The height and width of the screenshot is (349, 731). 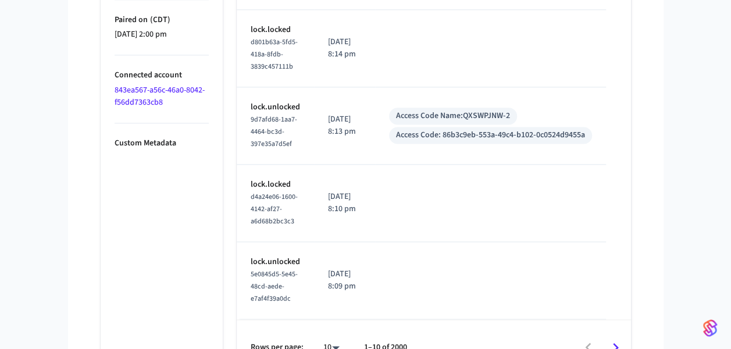 I want to click on span: 5e0845d5-5e45-48cd-aede-e7af4f39a0dc, so click(x=274, y=286).